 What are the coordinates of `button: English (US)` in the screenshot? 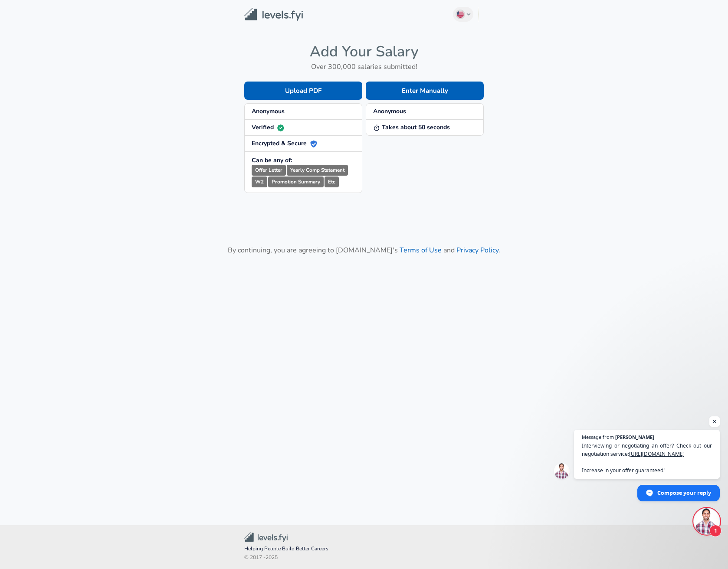 It's located at (463, 14).